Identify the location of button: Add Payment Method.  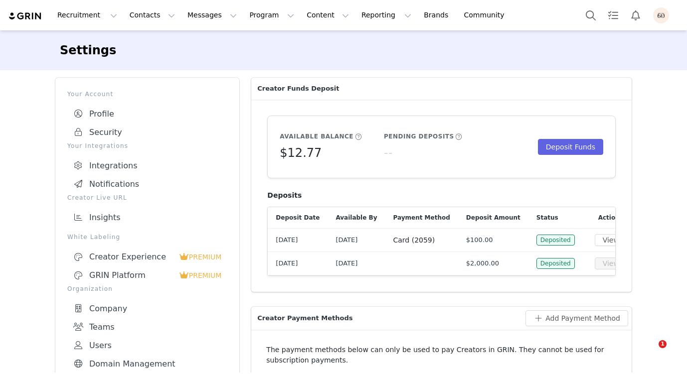
(577, 318).